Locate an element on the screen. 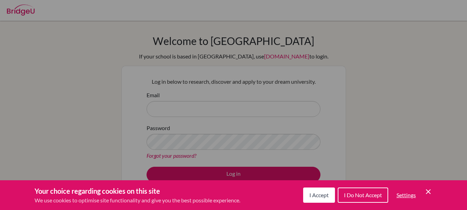  button: I Do Not Accept is located at coordinates (363, 195).